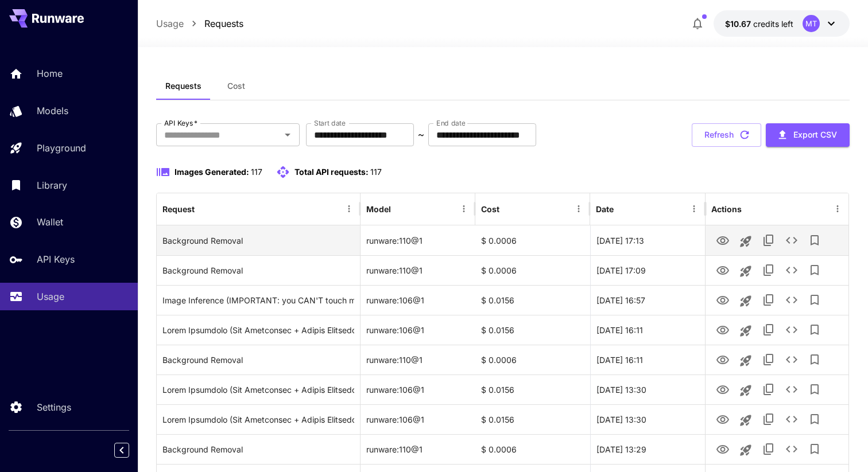 Image resolution: width=868 pixels, height=472 pixels. What do you see at coordinates (727, 209) in the screenshot?
I see `div: Actions` at bounding box center [727, 209].